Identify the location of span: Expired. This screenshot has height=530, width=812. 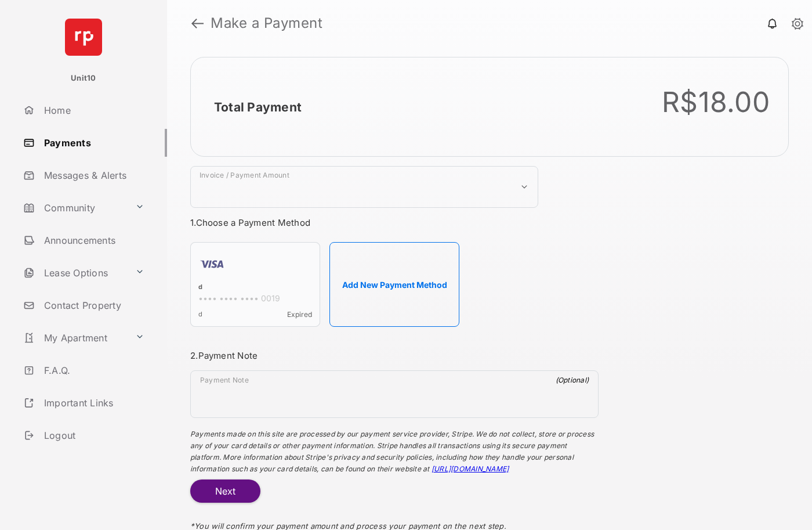
(299, 314).